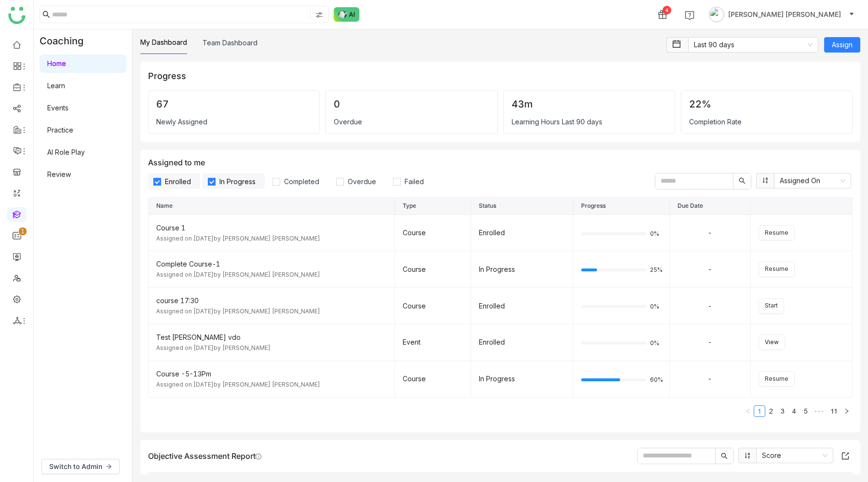 The width and height of the screenshot is (868, 482). Describe the element at coordinates (271, 375) in the screenshot. I see `div: Course -5-13Pm` at that location.